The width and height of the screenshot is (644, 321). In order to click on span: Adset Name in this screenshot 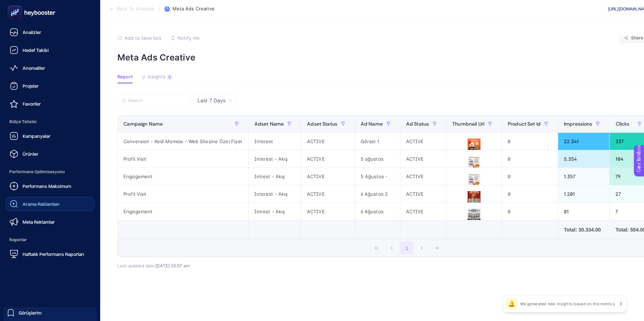, I will do `click(269, 124)`.